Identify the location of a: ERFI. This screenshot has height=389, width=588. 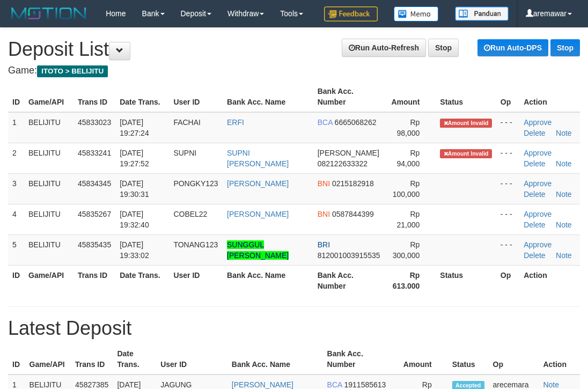
(236, 122).